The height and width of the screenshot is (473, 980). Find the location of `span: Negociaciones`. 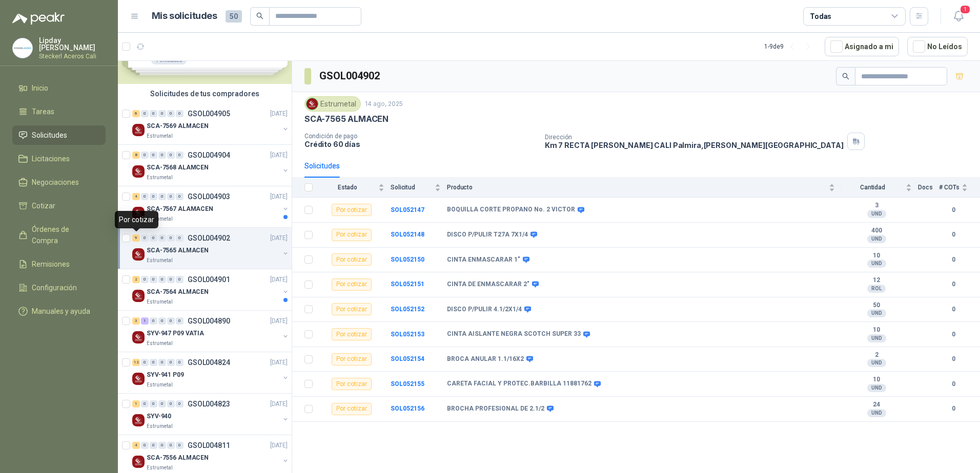

span: Negociaciones is located at coordinates (56, 182).